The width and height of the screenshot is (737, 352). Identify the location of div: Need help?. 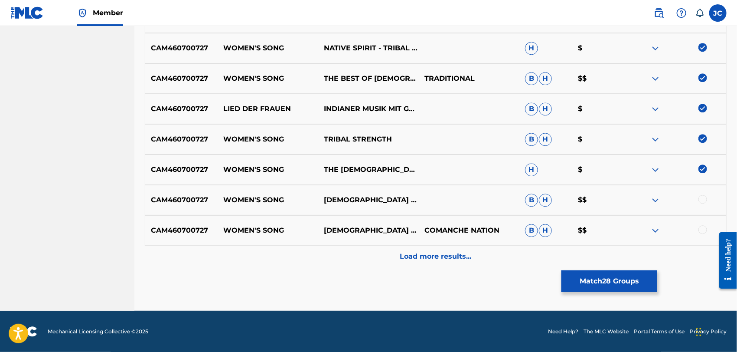
(15, 29).